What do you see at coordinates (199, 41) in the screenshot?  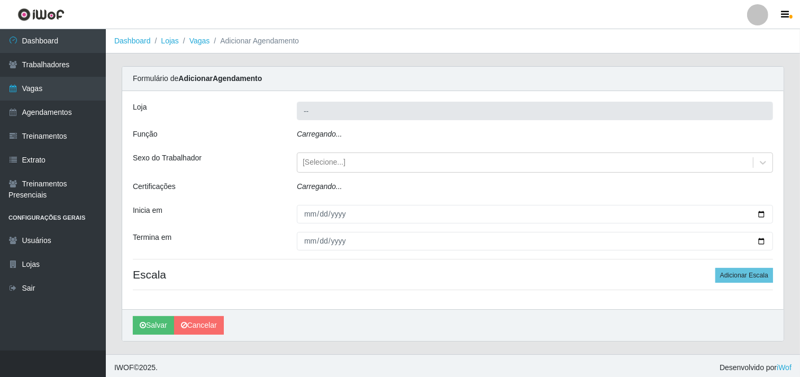 I see `a: Vagas` at bounding box center [199, 41].